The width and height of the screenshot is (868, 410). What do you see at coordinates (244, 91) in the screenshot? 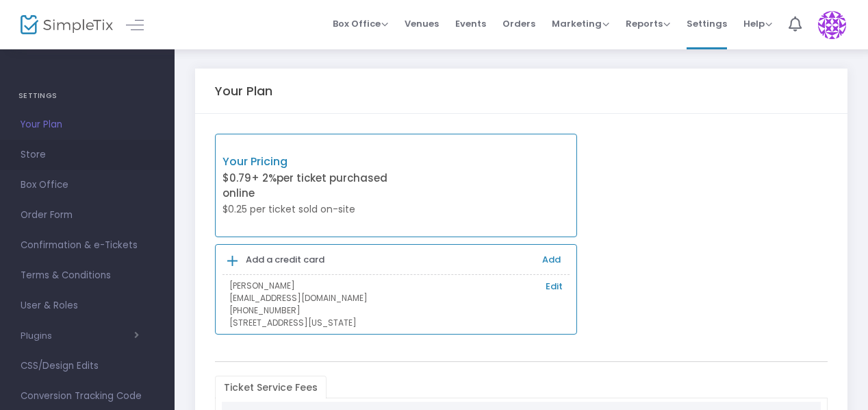
I see `h5: Your Plan` at bounding box center [244, 91].